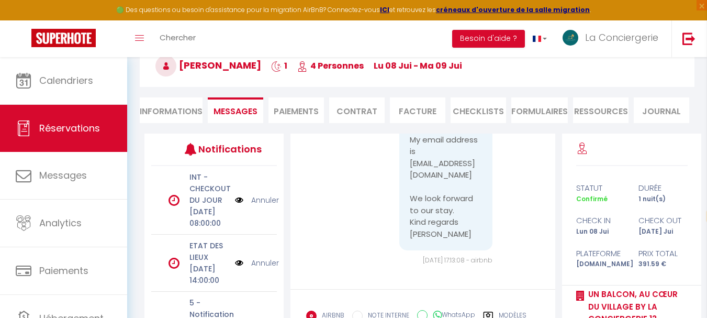 The height and width of the screenshot is (318, 707). I want to click on span: Calendriers, so click(66, 80).